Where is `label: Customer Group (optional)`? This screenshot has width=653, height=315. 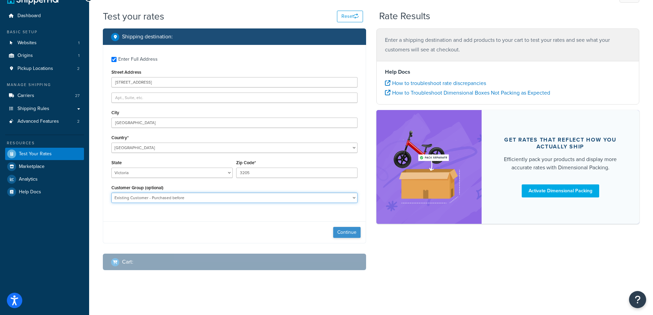
label: Customer Group (optional) is located at coordinates (137, 188).